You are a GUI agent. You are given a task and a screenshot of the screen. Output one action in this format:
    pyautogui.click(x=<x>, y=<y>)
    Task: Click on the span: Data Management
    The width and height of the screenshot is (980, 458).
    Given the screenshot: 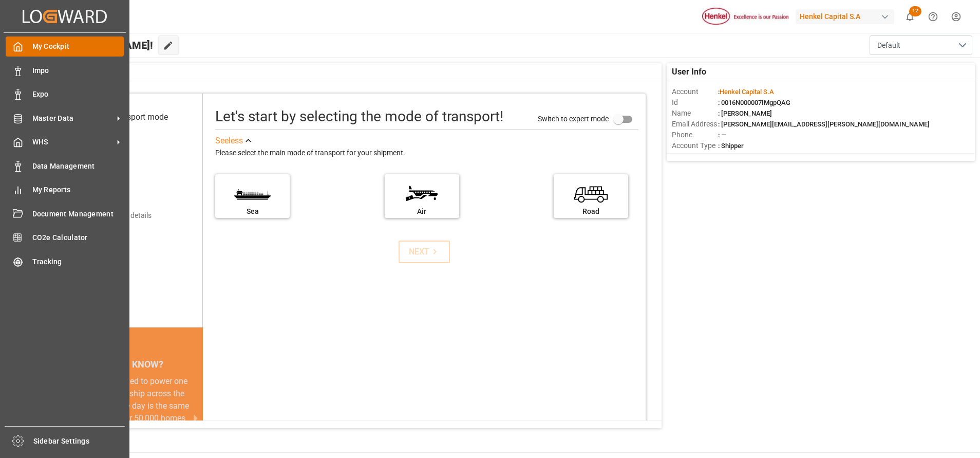 What is the action you would take?
    pyautogui.click(x=78, y=166)
    